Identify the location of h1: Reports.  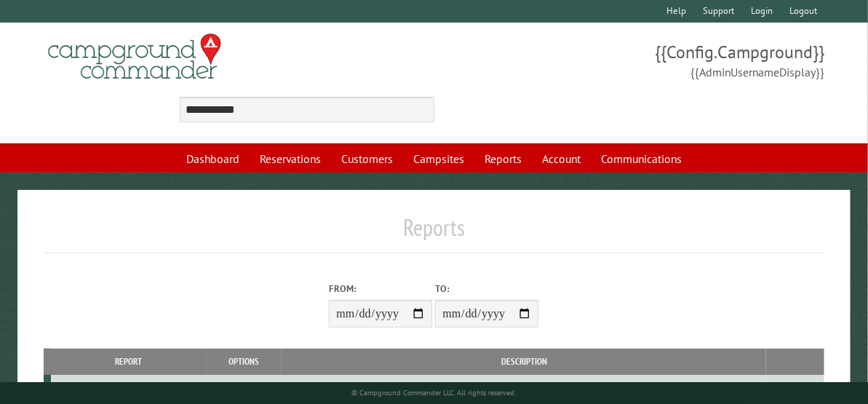
(434, 233).